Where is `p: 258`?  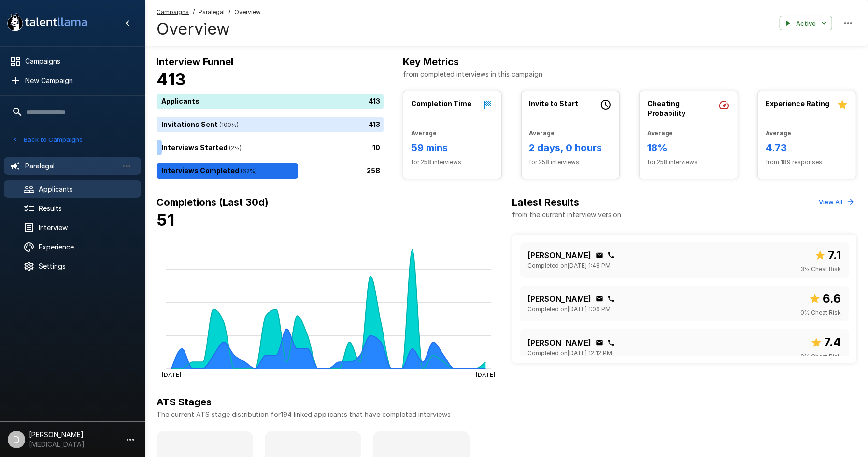 p: 258 is located at coordinates (373, 171).